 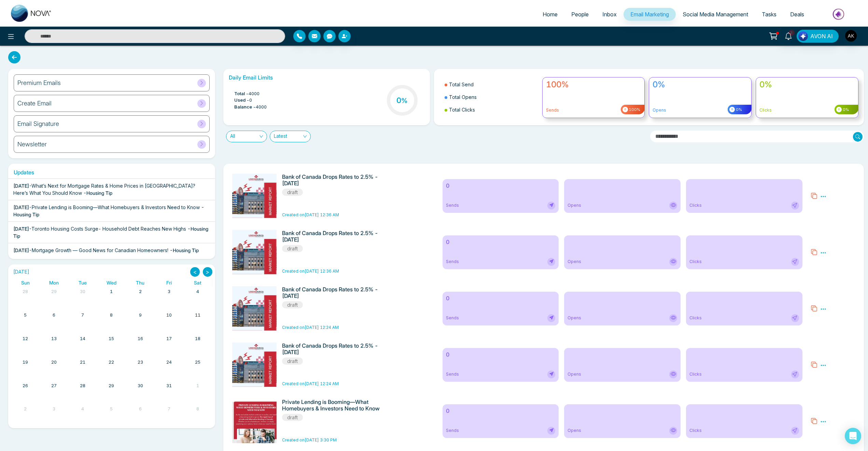 I want to click on h6: Newsletter, so click(x=32, y=145).